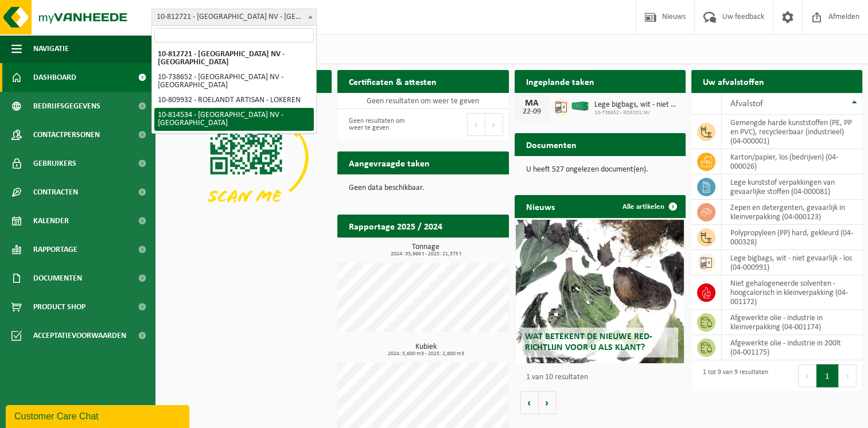 This screenshot has width=868, height=428. Describe the element at coordinates (746, 104) in the screenshot. I see `span: Afvalstof` at that location.